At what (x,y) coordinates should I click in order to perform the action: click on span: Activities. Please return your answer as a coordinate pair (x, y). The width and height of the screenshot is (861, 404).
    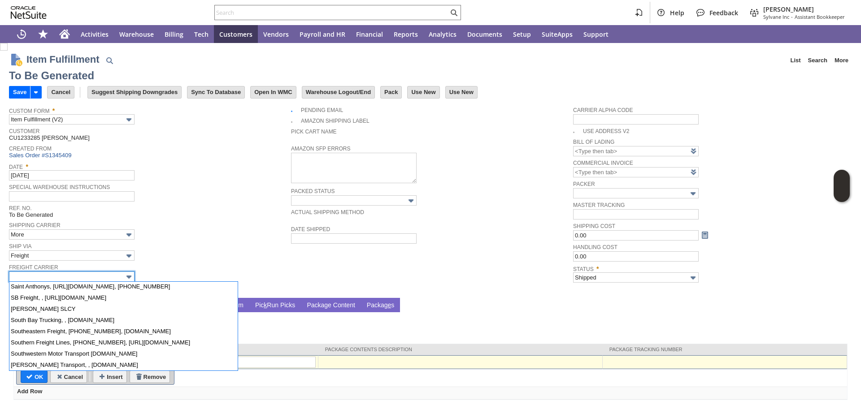
    Looking at the image, I should click on (95, 34).